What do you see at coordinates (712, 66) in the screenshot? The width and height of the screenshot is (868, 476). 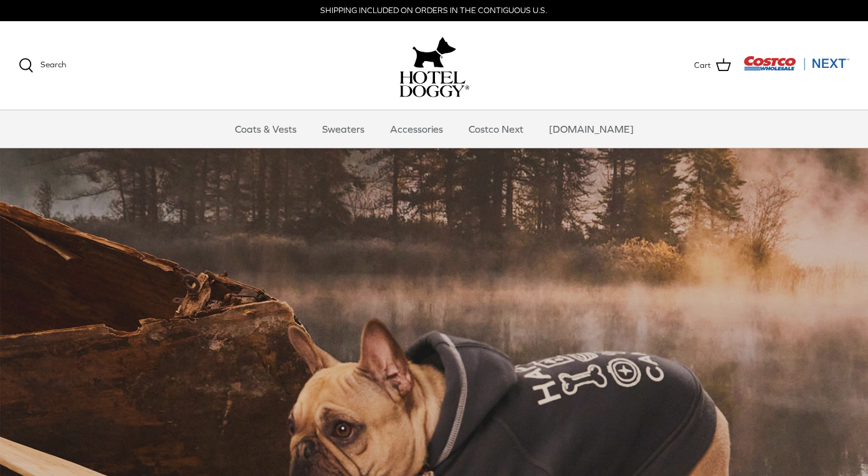 I see `a: Cart` at bounding box center [712, 66].